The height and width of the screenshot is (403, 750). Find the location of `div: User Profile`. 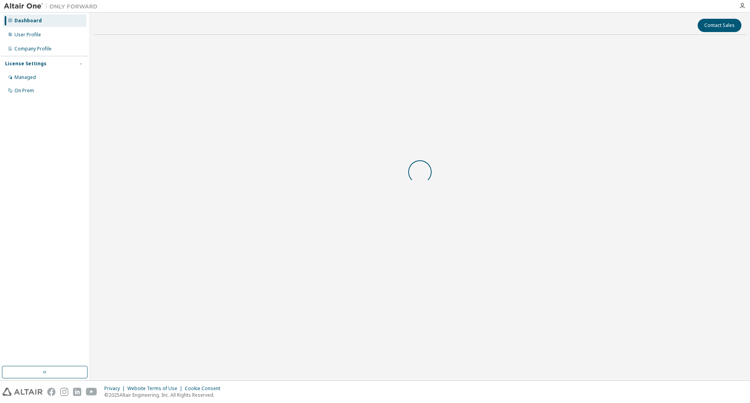

div: User Profile is located at coordinates (28, 35).